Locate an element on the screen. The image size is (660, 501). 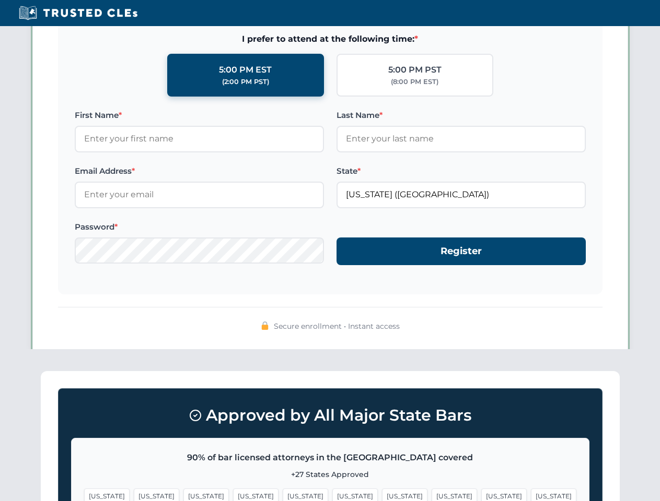
button: Register is located at coordinates (461, 251).